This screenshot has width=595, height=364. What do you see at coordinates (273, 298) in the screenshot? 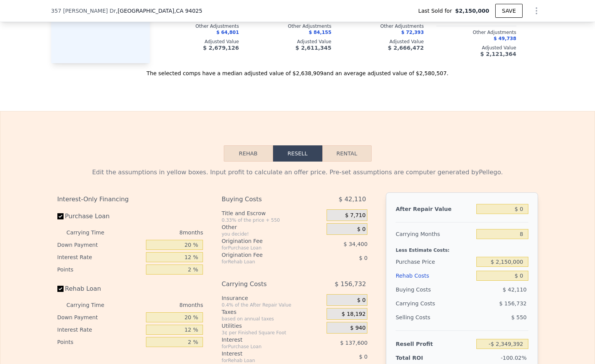
I see `div: Insurance` at bounding box center [273, 298].